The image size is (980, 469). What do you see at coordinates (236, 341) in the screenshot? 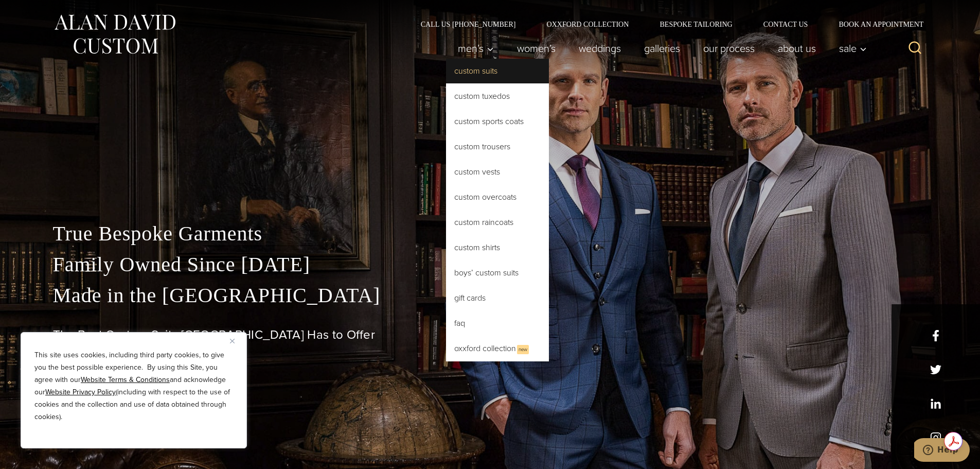
I see `button: Close` at bounding box center [236, 341].